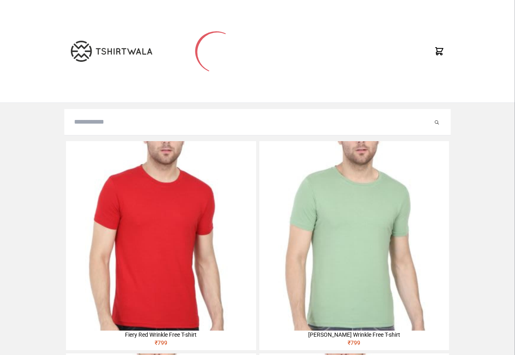 This screenshot has width=515, height=355. I want to click on div: Fiery Red Wrinkle Free T-shirt, so click(161, 335).